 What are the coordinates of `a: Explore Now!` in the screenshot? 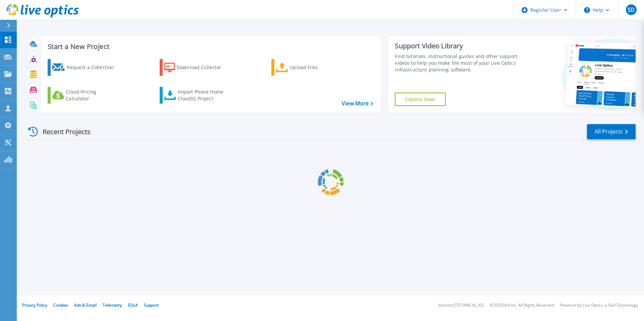 It's located at (421, 99).